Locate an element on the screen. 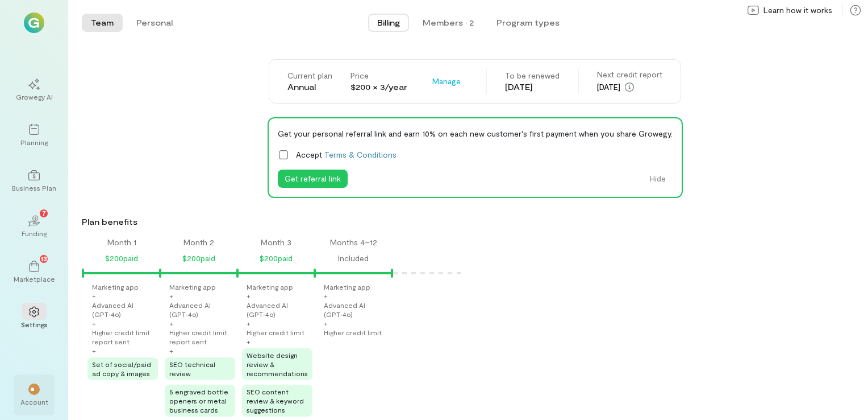 The width and height of the screenshot is (868, 420). button: Program types is located at coordinates (528, 23).